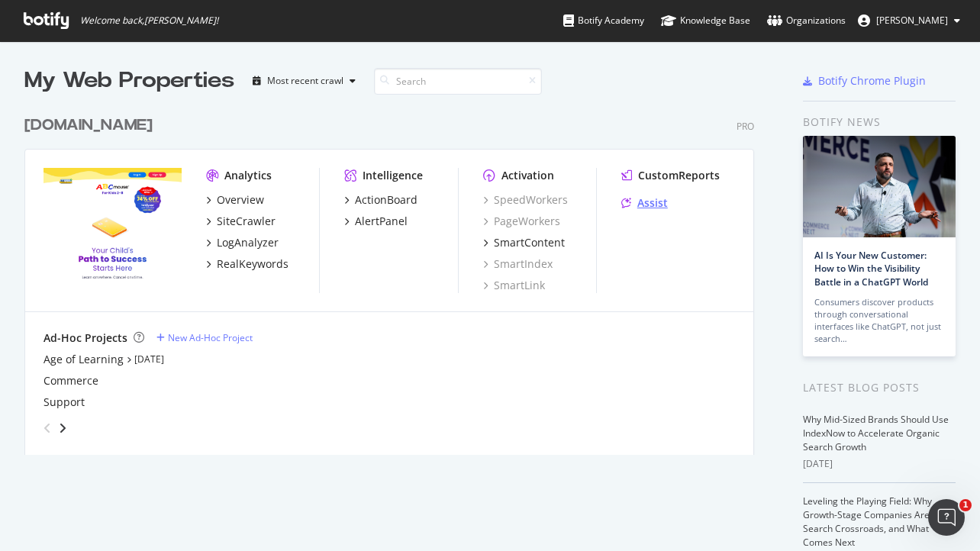  I want to click on a: Support, so click(64, 402).